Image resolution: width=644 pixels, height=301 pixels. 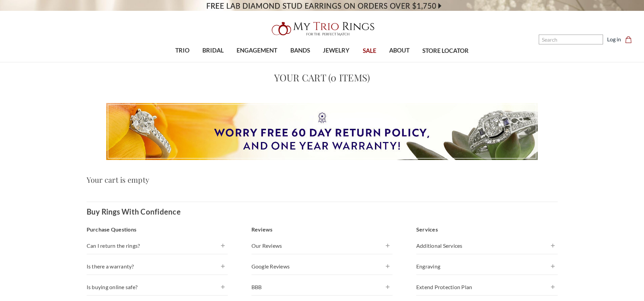 I want to click on h3: Your cart is empty, so click(x=322, y=179).